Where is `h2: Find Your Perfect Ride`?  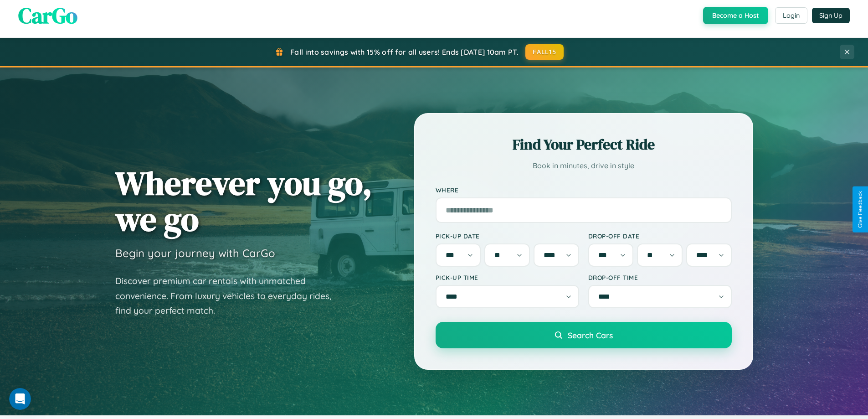
h2: Find Your Perfect Ride is located at coordinates (584, 144).